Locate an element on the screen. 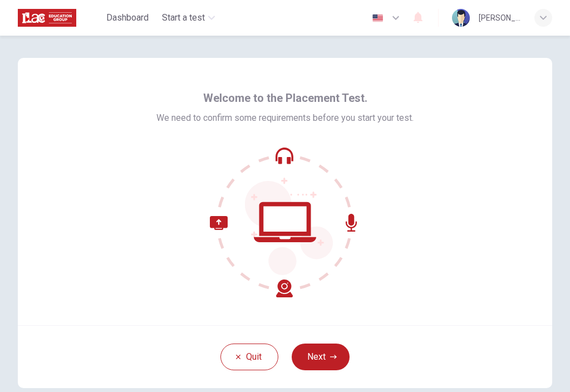 The width and height of the screenshot is (570, 392). button: Next is located at coordinates (320, 357).